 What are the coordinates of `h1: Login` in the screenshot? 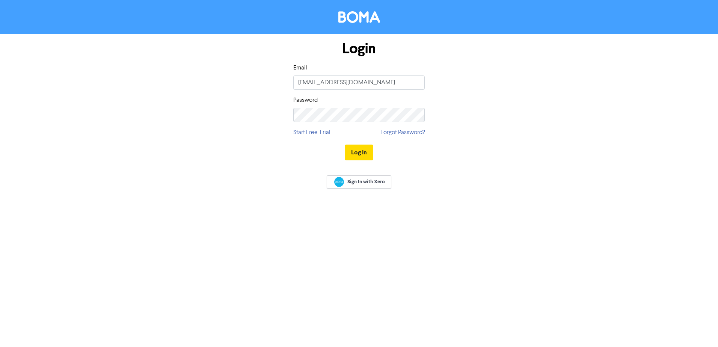 It's located at (359, 49).